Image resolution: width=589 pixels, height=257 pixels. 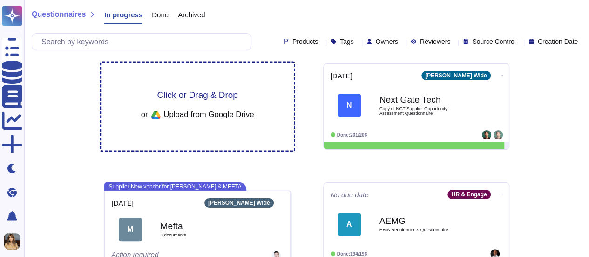 I want to click on button: user, so click(x=14, y=241).